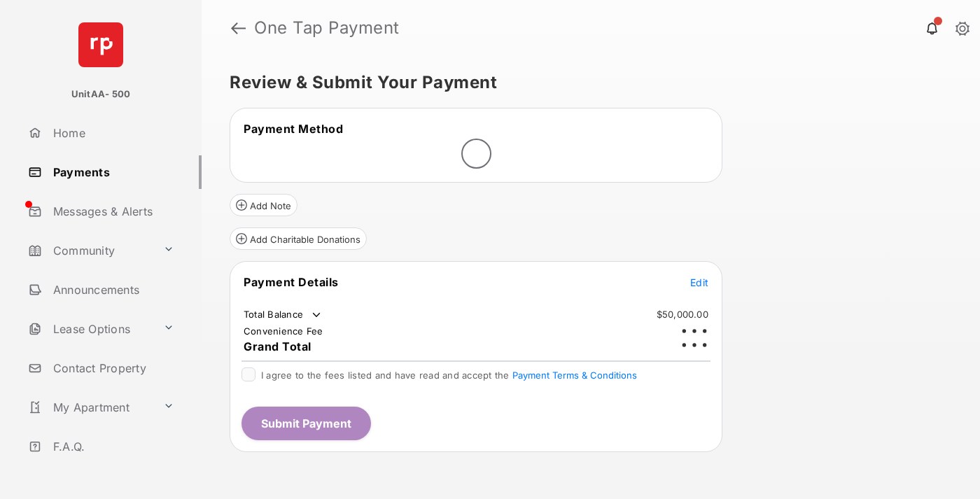 The height and width of the screenshot is (499, 980). What do you see at coordinates (112, 211) in the screenshot?
I see `a: Messages & Alerts` at bounding box center [112, 211].